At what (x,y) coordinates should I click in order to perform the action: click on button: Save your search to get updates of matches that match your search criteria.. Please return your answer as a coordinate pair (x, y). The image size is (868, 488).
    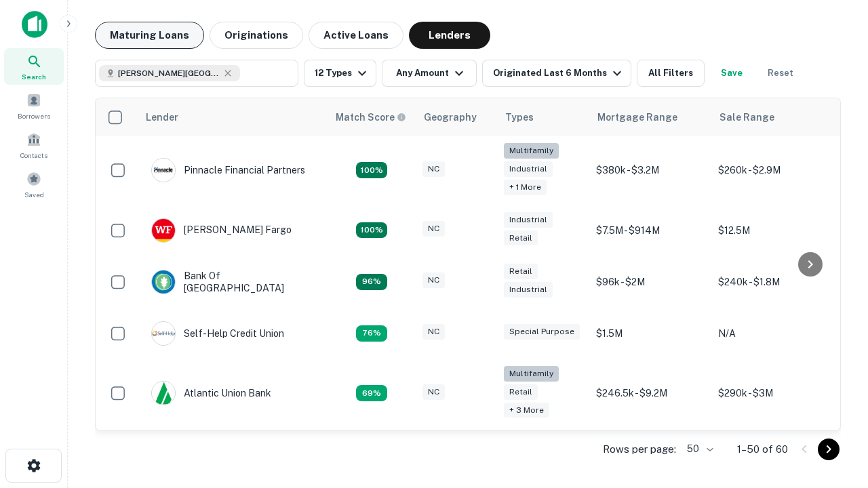
    Looking at the image, I should click on (732, 73).